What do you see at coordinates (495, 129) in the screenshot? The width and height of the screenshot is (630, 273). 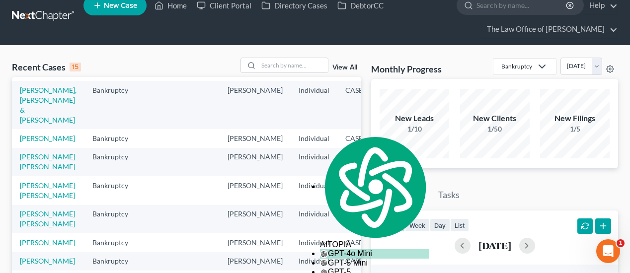 I see `div: 1/50` at bounding box center [495, 129].